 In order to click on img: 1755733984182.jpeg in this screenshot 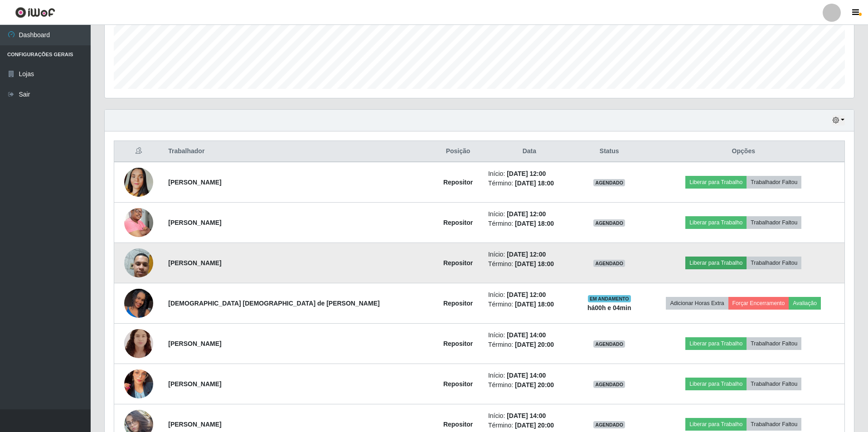, I will do `click(138, 262)`.